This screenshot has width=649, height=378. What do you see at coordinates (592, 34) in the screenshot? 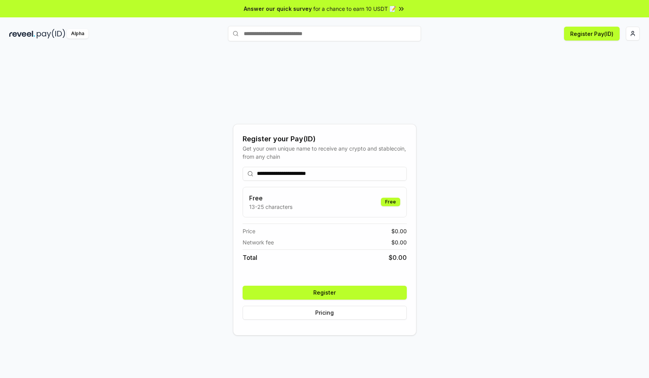
I see `button: Register Pay(ID)` at bounding box center [592, 34].